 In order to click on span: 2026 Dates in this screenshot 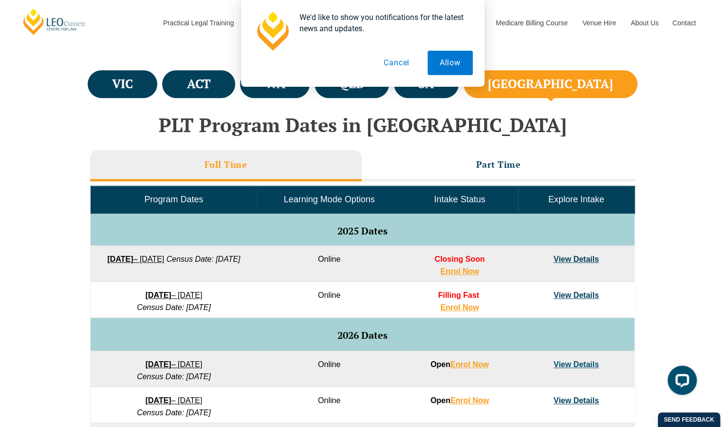, I will do `click(362, 335)`.